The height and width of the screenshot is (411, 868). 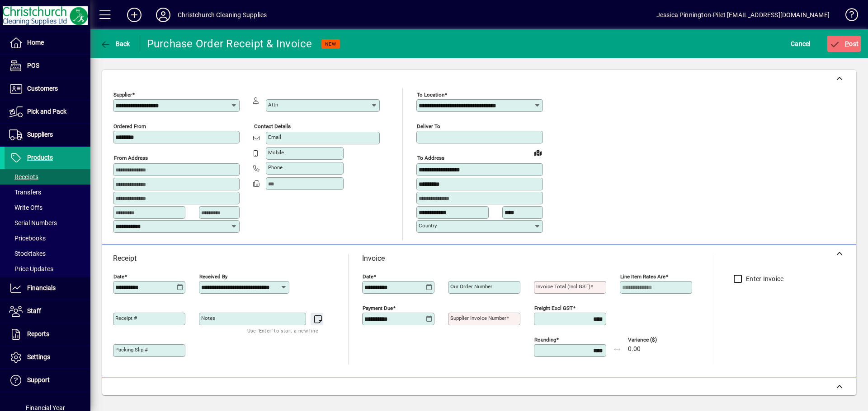 What do you see at coordinates (47, 135) in the screenshot?
I see `a: Suppliers` at bounding box center [47, 135].